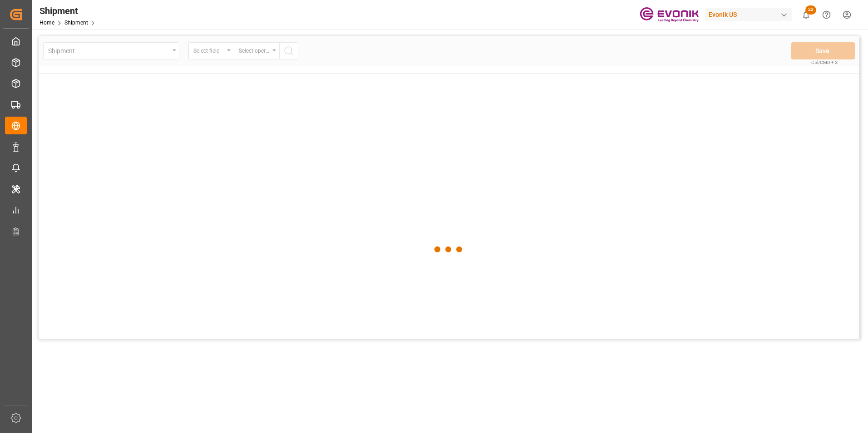  What do you see at coordinates (811, 10) in the screenshot?
I see `span: 22` at bounding box center [811, 10].